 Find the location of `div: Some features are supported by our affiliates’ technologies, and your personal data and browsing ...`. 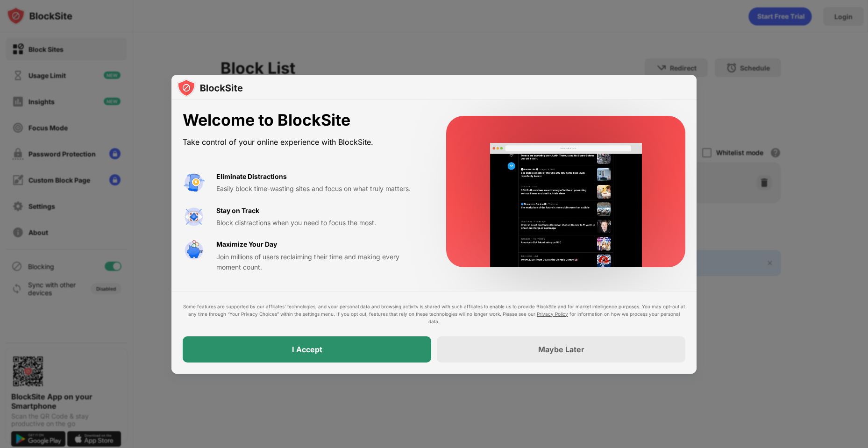

div: Some features are supported by our affiliates’ technologies, and your personal data and browsing ... is located at coordinates (434, 314).